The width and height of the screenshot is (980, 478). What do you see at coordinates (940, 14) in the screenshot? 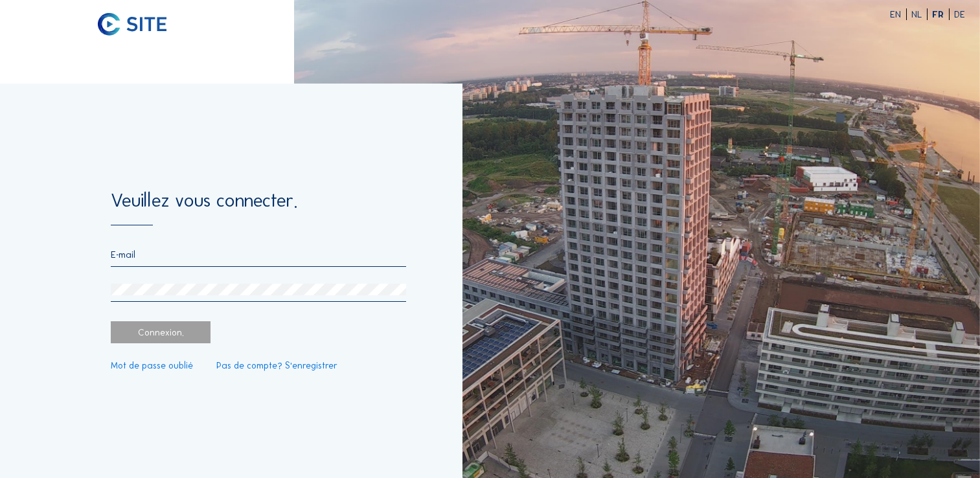
I see `div: FR` at bounding box center [940, 14].